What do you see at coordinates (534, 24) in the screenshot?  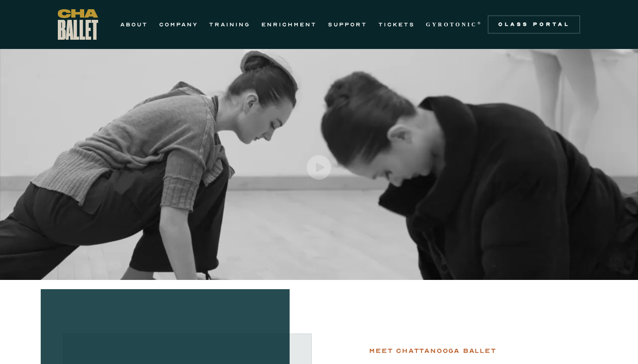 I see `a: Class Portal` at bounding box center [534, 24].